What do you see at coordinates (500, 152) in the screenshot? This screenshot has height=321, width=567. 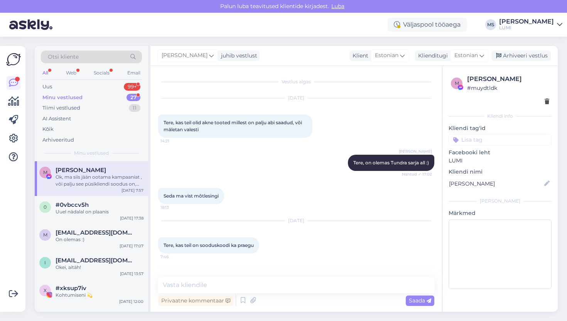 I see `p: Facebooki leht` at bounding box center [500, 152].